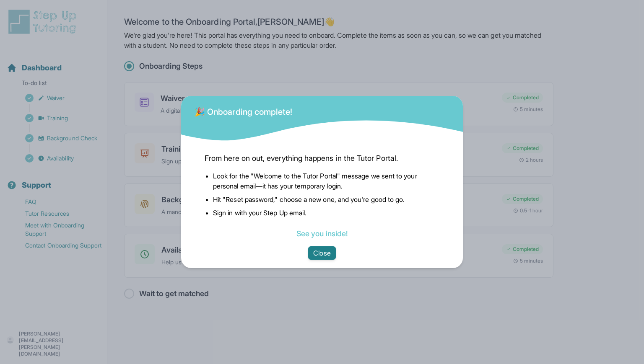 This screenshot has width=644, height=364. What do you see at coordinates (322, 158) in the screenshot?
I see `span: From here on out, everything happens in the Tutor Portal.` at bounding box center [322, 158].